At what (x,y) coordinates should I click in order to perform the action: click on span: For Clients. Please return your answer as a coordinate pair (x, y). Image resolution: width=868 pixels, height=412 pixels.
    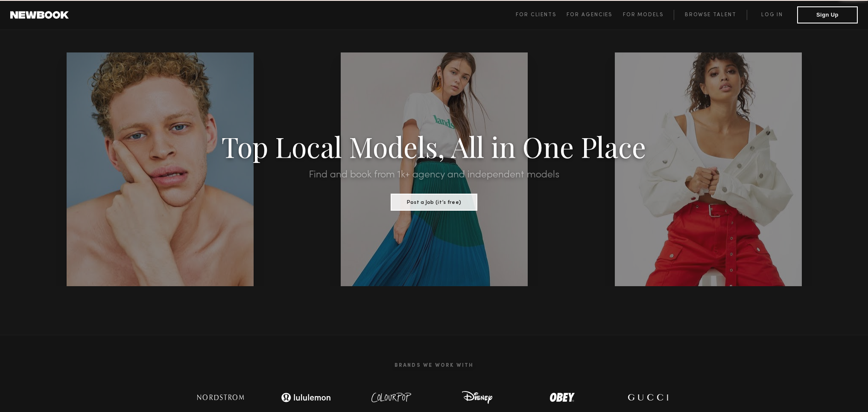
    Looking at the image, I should click on (536, 15).